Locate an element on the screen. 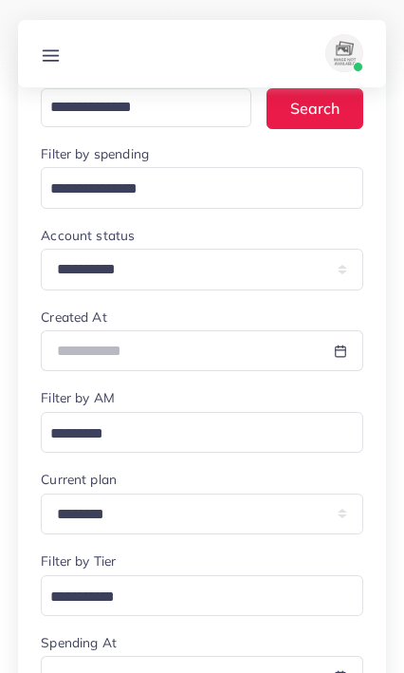 This screenshot has height=673, width=404. a: avatar is located at coordinates (344, 53).